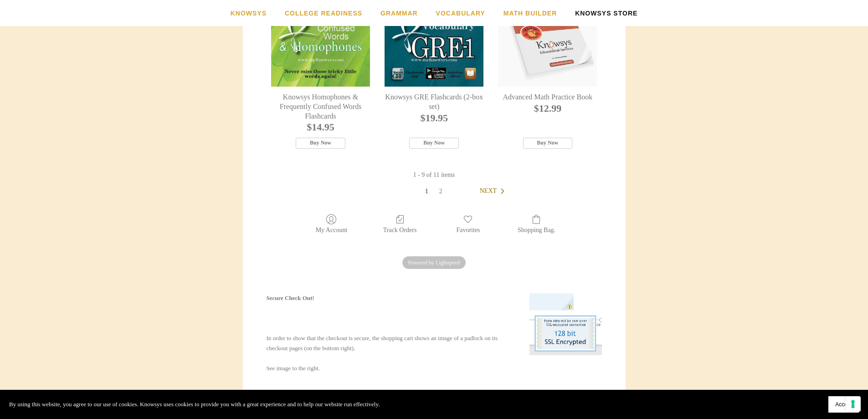 The width and height of the screenshot is (868, 419). I want to click on span: Powered by Lightspeed, so click(434, 263).